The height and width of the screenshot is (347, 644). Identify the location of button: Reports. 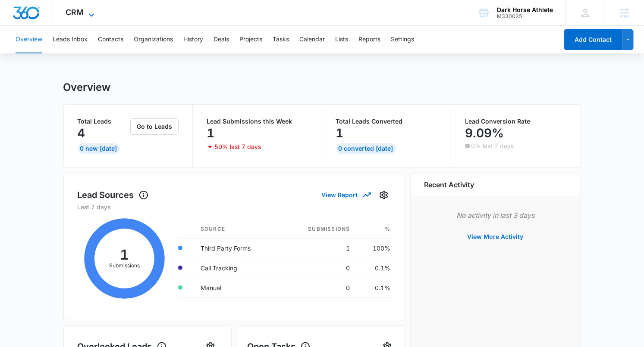
(369, 39).